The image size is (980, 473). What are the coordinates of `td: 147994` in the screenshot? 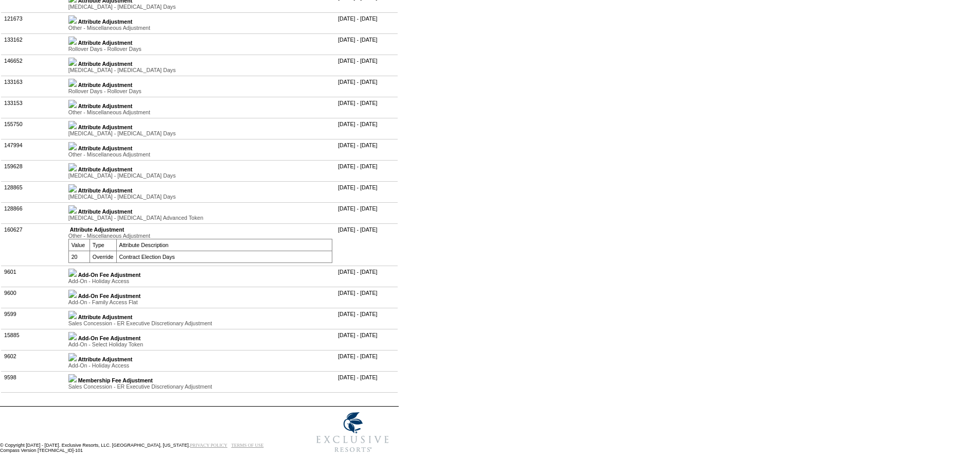 It's located at (33, 146).